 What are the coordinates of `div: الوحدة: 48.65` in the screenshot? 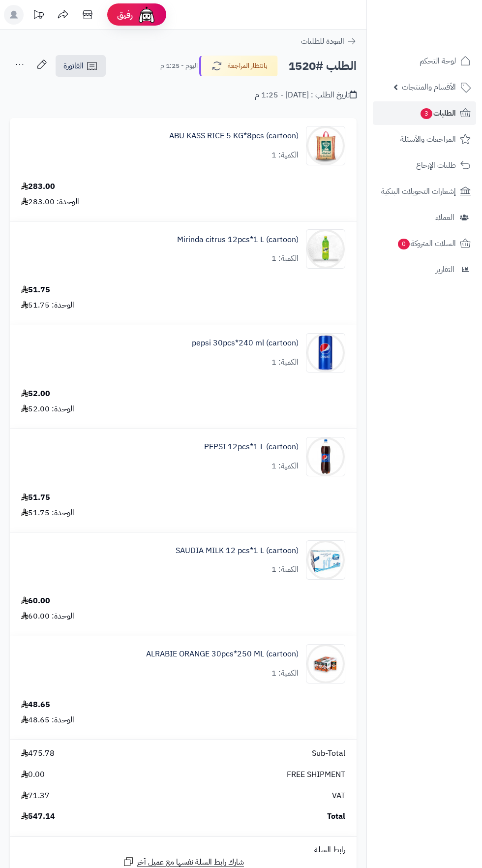 It's located at (48, 720).